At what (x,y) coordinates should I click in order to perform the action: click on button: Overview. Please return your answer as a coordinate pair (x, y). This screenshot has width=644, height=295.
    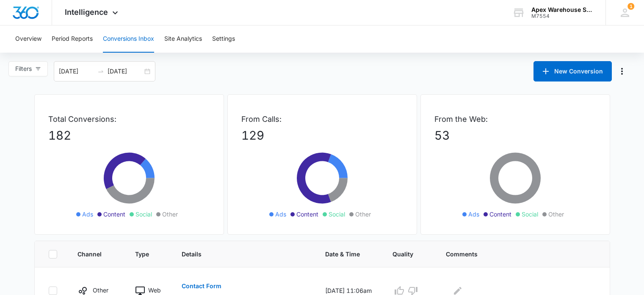
    Looking at the image, I should click on (28, 39).